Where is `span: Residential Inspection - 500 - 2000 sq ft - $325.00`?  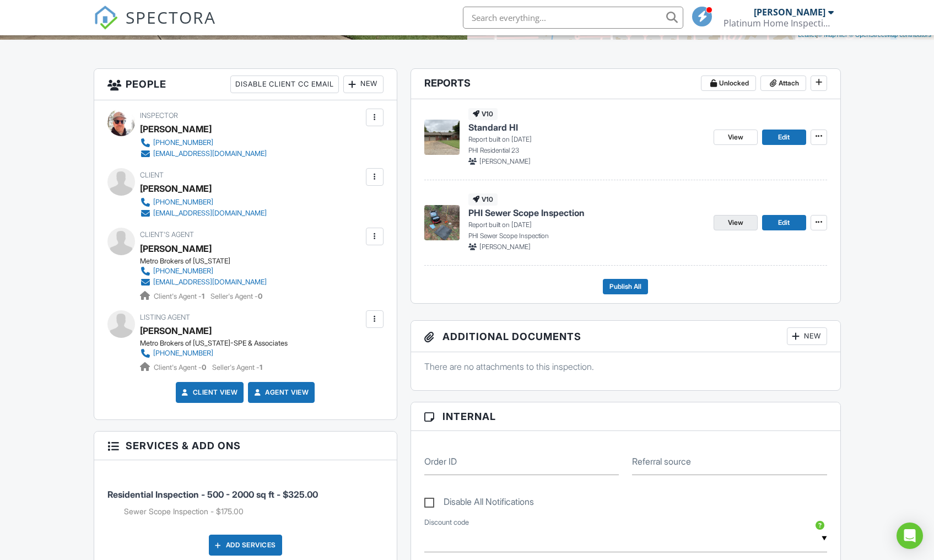
span: Residential Inspection - 500 - 2000 sq ft - $325.00 is located at coordinates (213, 495).